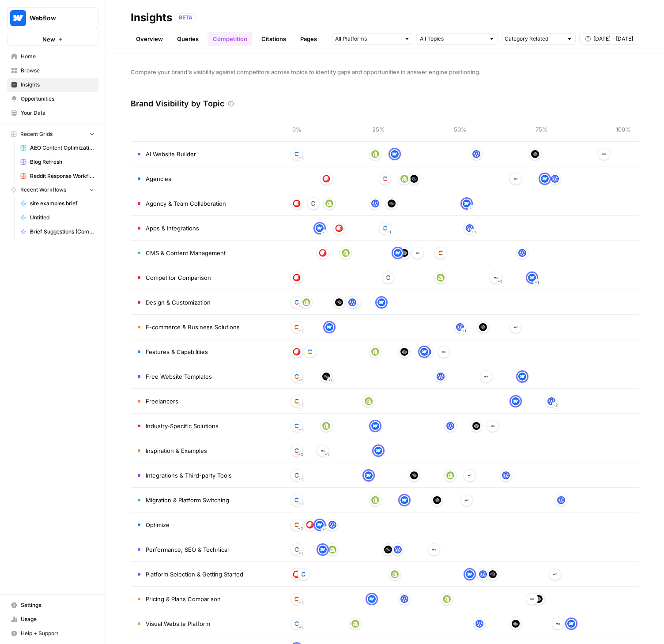 The image size is (664, 644). Describe the element at coordinates (57, 56) in the screenshot. I see `span: Home` at that location.